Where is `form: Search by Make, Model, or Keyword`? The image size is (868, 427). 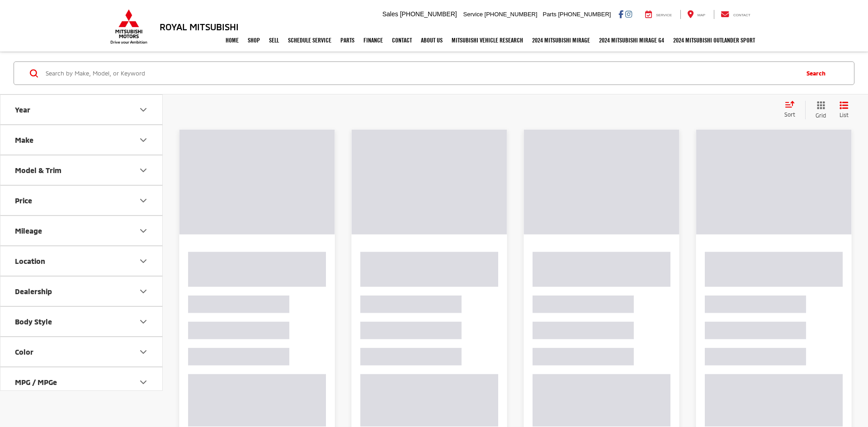
form: Search by Make, Model, or Keyword is located at coordinates (421, 73).